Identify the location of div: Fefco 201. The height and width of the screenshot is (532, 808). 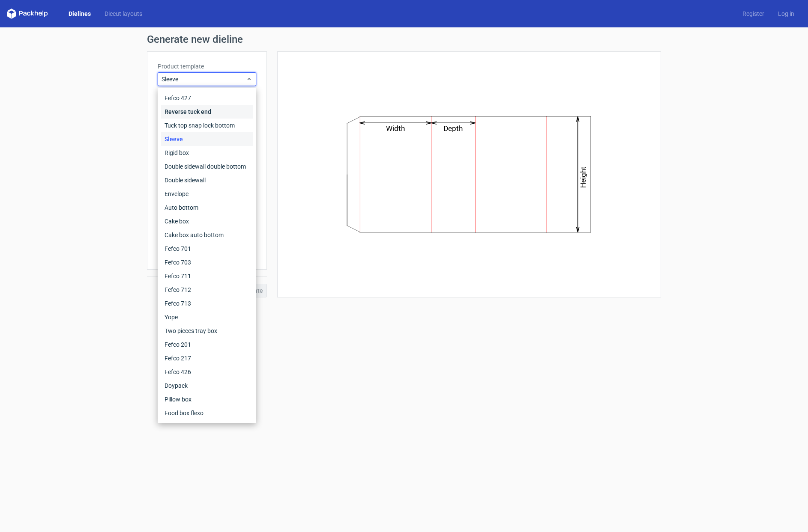
(207, 344).